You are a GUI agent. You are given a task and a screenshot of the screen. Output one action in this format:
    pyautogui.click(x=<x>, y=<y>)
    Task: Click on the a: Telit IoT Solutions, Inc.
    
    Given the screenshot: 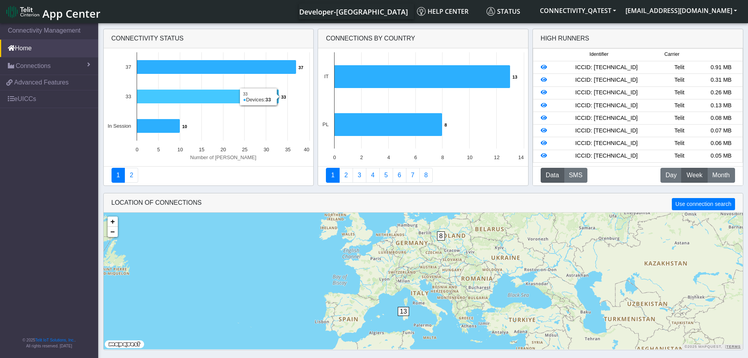 What is the action you would take?
    pyautogui.click(x=55, y=340)
    